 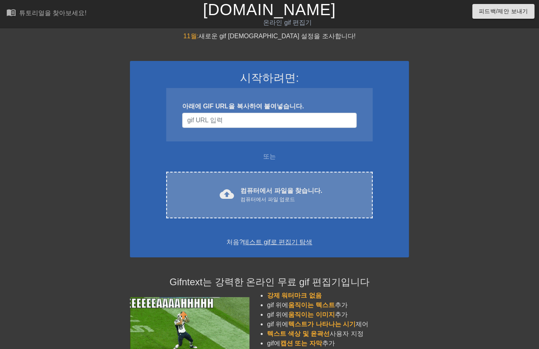 What do you see at coordinates (301, 343) in the screenshot?
I see `span: 캡션 또는 자막` at bounding box center [301, 343].